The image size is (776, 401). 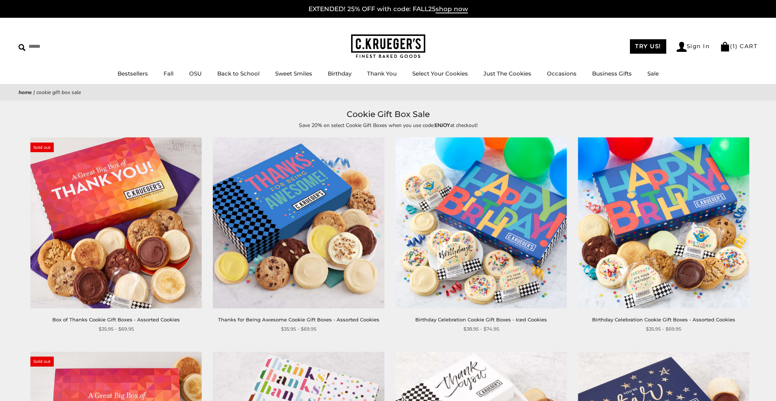 I want to click on img: C.KRUEGER'S, so click(x=388, y=46).